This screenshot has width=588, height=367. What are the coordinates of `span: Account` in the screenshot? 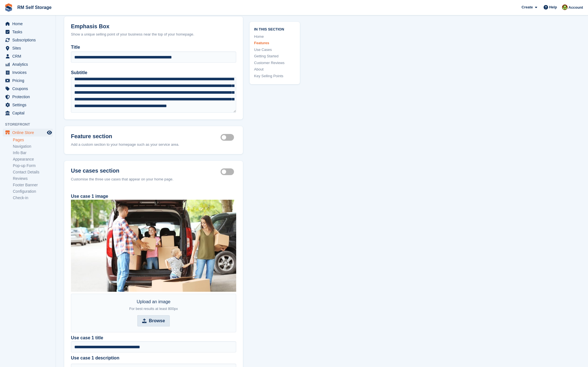 It's located at (575, 8).